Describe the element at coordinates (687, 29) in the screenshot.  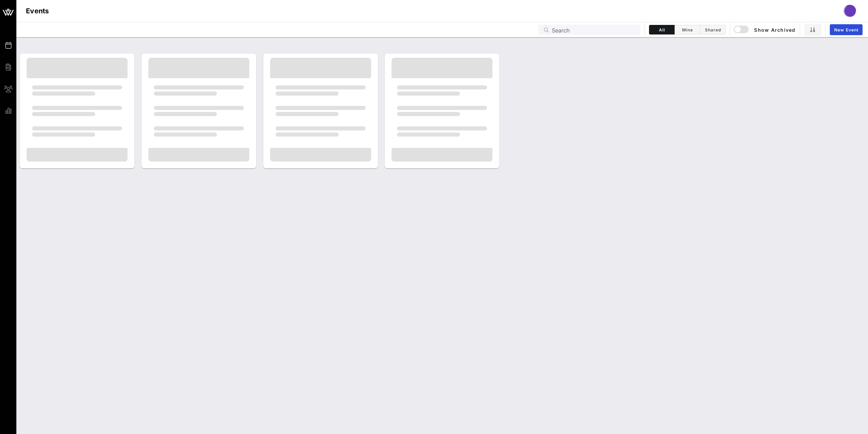
I see `span: Mine` at that location.